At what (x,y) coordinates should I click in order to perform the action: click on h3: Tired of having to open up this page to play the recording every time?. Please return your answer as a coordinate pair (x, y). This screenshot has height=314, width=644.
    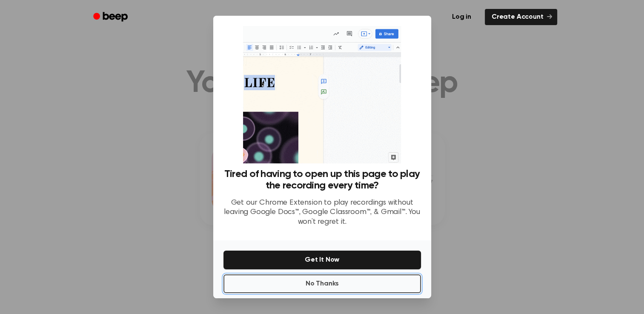
    Looking at the image, I should click on (322, 180).